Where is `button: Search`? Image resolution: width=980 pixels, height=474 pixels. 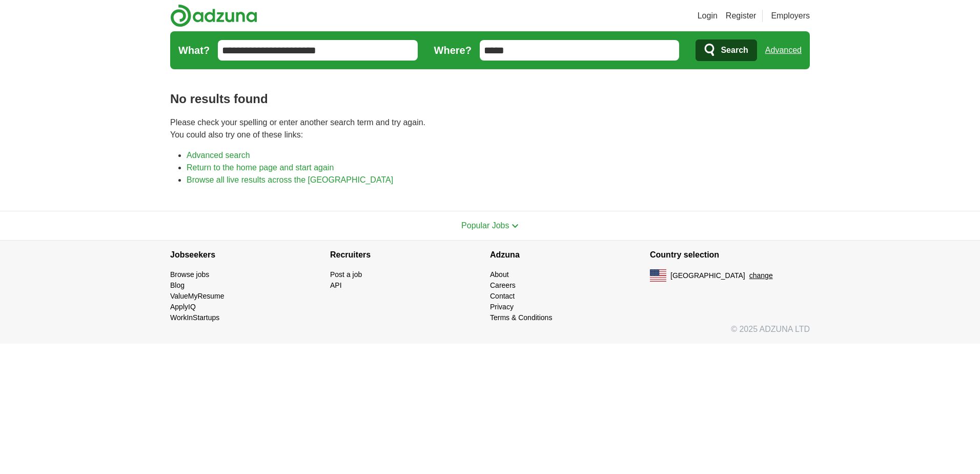
button: Search is located at coordinates (726, 51).